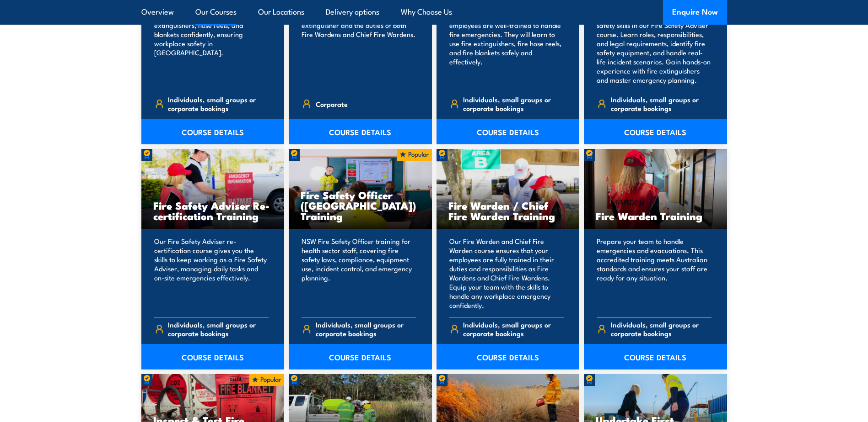 This screenshot has width=868, height=422. What do you see at coordinates (507, 44) in the screenshot?
I see `p: Our Fire Extinguisher and Fire Warden course will ensure your employees are well-trained to handl...` at bounding box center [507, 44].